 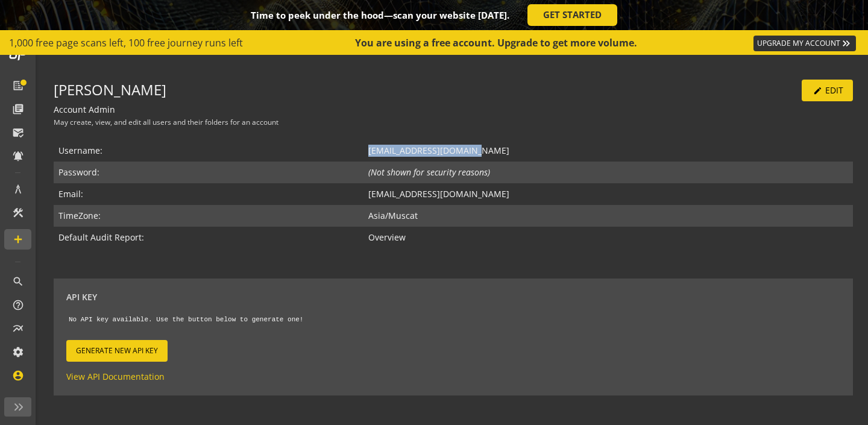 What do you see at coordinates (572, 15) in the screenshot?
I see `a: GET STARTED` at bounding box center [572, 15].